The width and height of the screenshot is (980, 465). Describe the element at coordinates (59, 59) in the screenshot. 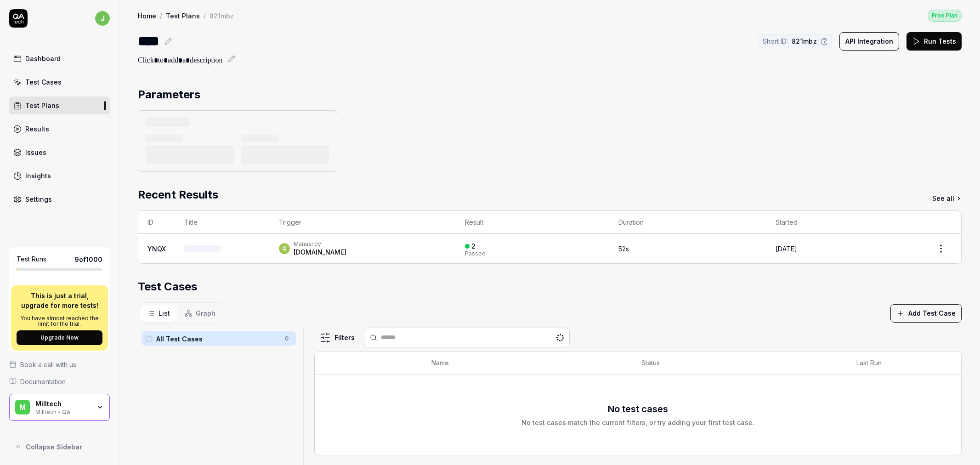

I see `a: Dashboard` at that location.